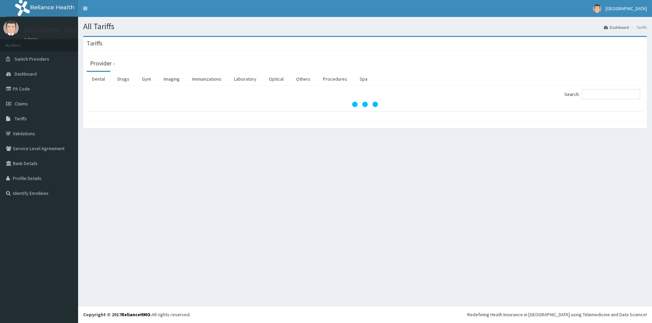  What do you see at coordinates (102, 63) in the screenshot?
I see `h3: Provider -` at bounding box center [102, 63].